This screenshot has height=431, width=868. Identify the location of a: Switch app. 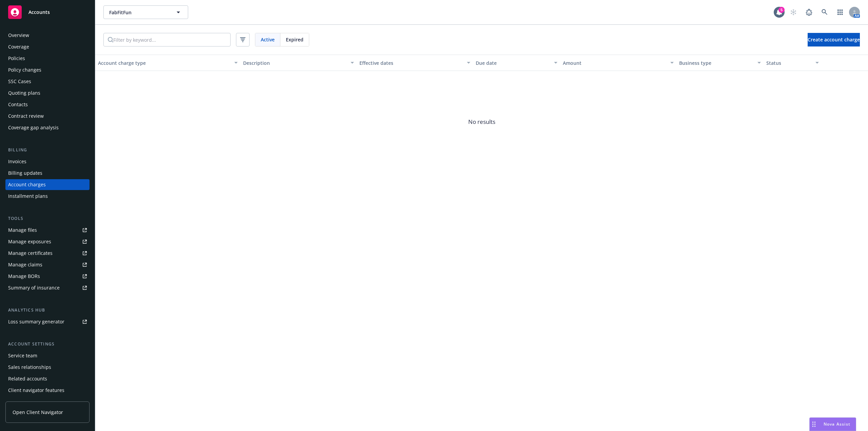
(840, 12).